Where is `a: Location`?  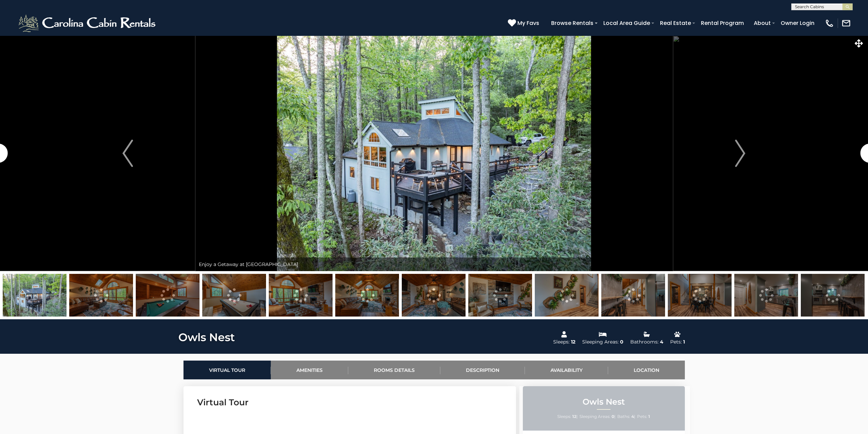
a: Location is located at coordinates (646, 369).